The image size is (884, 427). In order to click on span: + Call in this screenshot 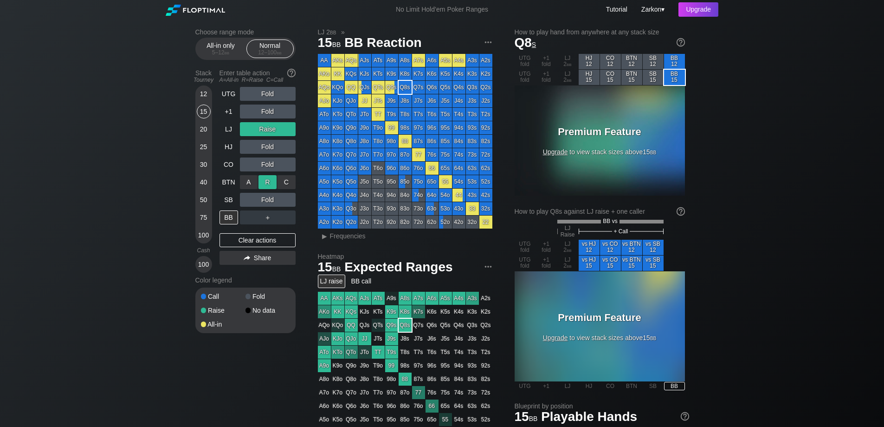, I will do `click(621, 231)`.